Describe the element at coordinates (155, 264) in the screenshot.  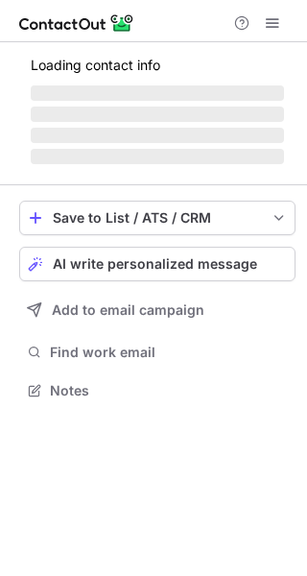
I see `span: AI write personalized message` at that location.